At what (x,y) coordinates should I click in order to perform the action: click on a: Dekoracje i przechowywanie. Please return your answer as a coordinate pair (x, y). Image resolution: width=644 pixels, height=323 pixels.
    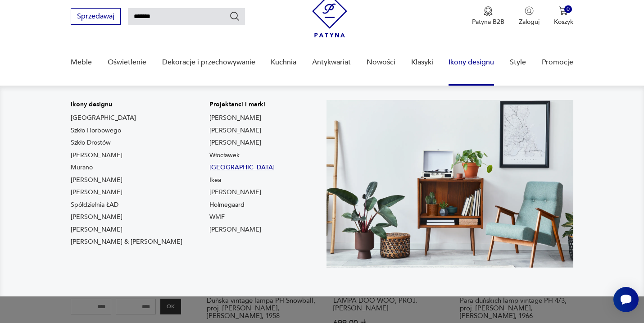
    Looking at the image, I should click on (208, 62).